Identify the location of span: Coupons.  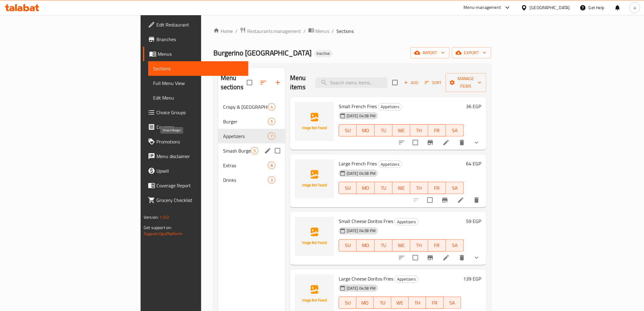
(199, 127).